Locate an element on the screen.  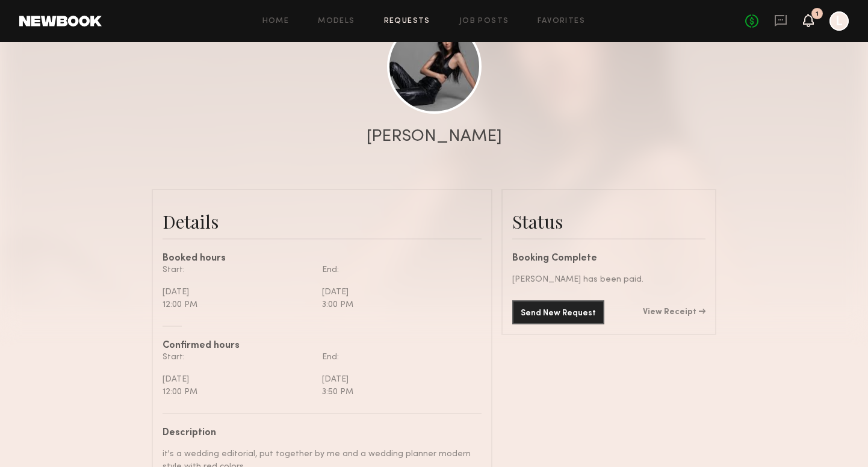
a: Favorites is located at coordinates (561, 21).